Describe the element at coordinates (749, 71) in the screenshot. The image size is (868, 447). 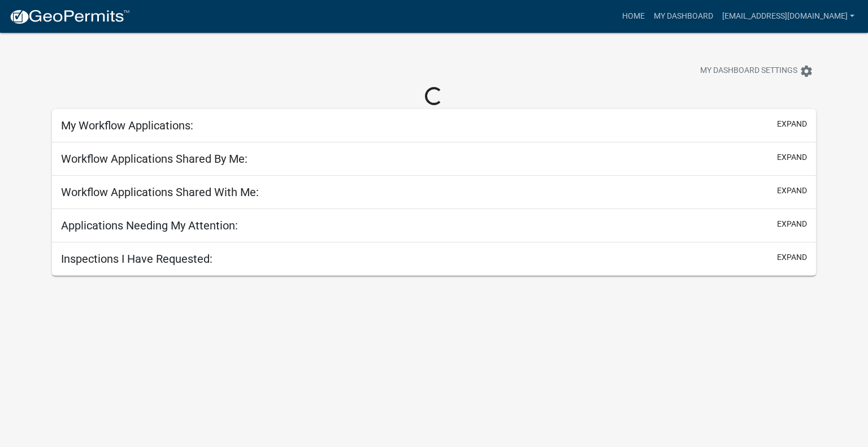
I see `span: My Dashboard Settings` at that location.